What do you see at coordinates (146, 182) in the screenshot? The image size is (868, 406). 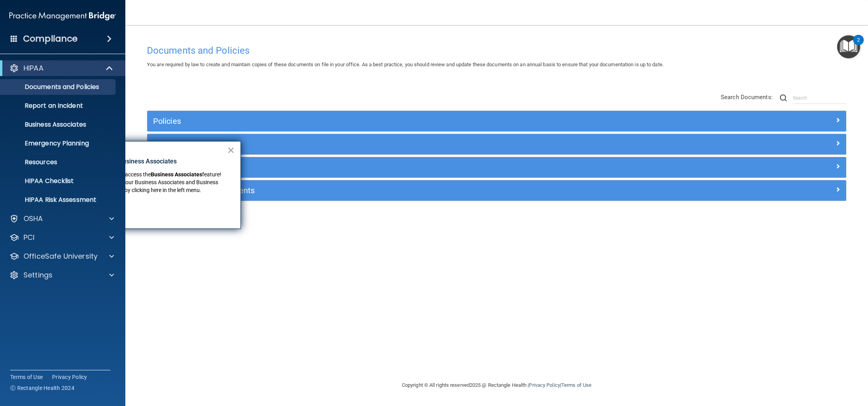 I see `span: feature! You can now manage your Business Associates and Business Associate Agreements by clickin...` at bounding box center [146, 182].